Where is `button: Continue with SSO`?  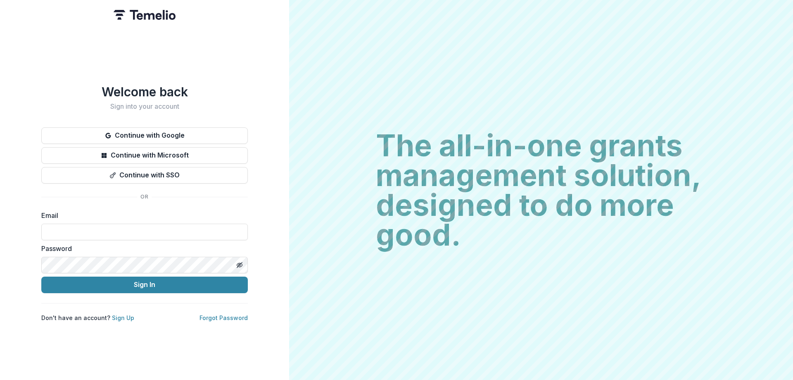 button: Continue with SSO is located at coordinates (145, 175).